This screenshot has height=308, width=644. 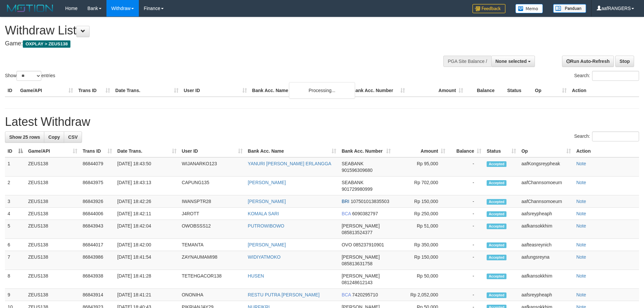 I want to click on a: KOMALA SARI, so click(x=263, y=213).